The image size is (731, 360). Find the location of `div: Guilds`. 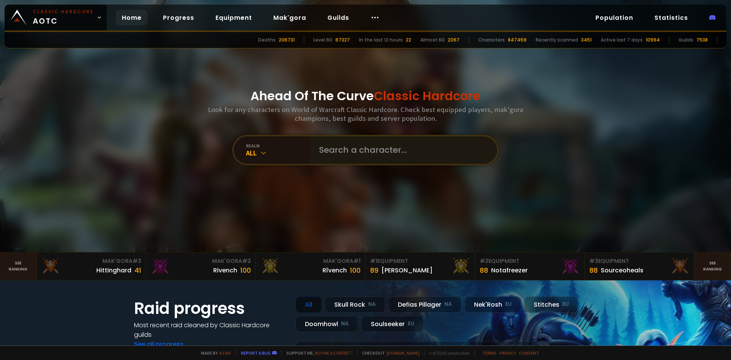

div: Guilds is located at coordinates (685, 40).